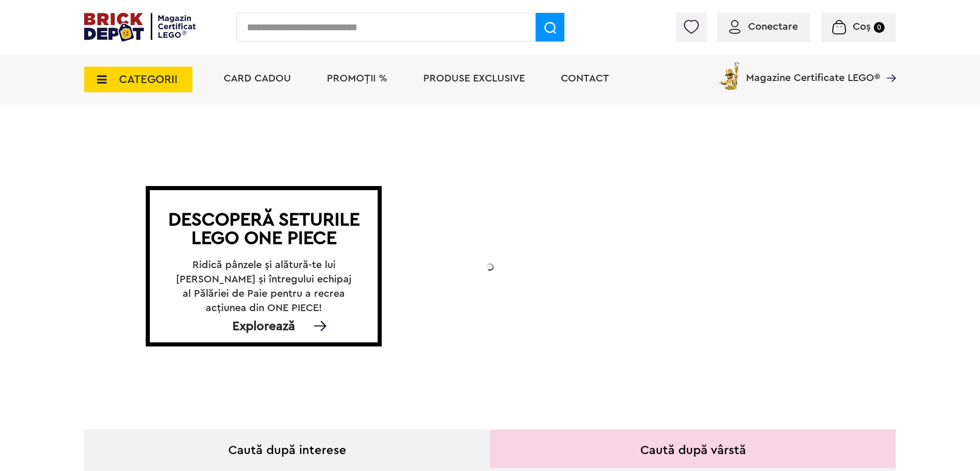 This screenshot has width=980, height=471. Describe the element at coordinates (585, 78) in the screenshot. I see `span: Contact` at that location.